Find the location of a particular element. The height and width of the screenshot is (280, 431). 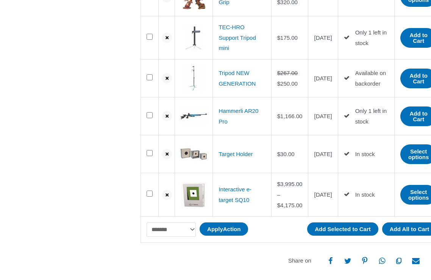

a: WhatsApp is located at coordinates (382, 261).